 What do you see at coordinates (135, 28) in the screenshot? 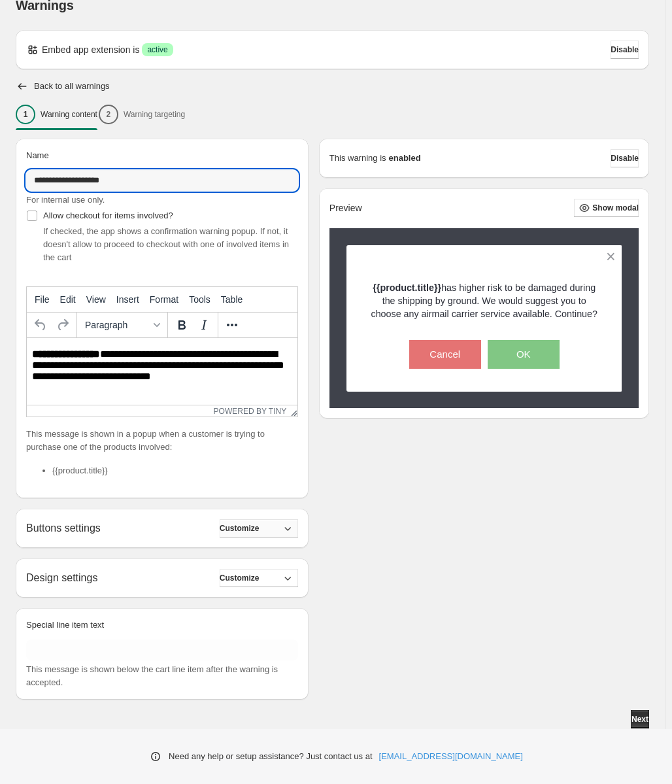
I see `body: Rich Text Area. Press ALT-0 for help.` at bounding box center [135, 28].